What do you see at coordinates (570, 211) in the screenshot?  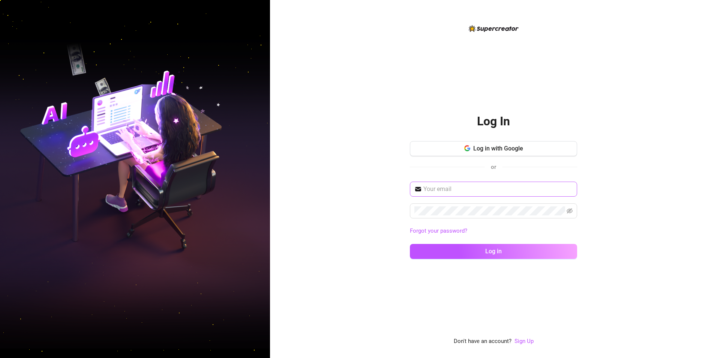 I see `span: eye-invisible` at bounding box center [570, 211].